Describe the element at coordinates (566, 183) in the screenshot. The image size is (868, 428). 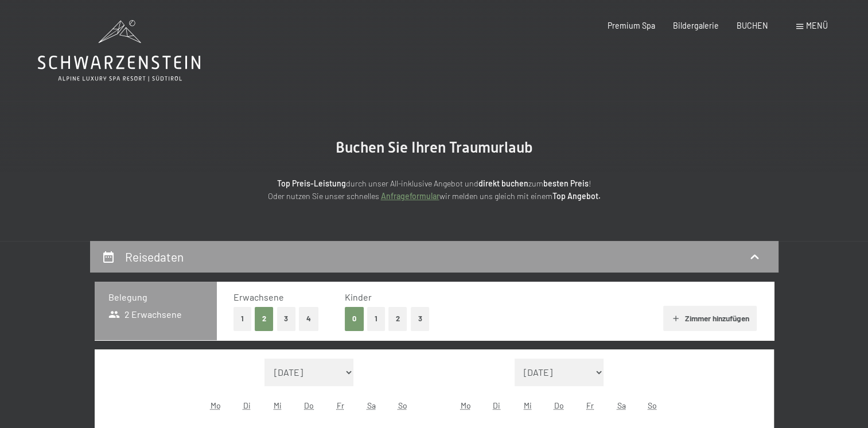
I see `strong: besten Preis` at that location.